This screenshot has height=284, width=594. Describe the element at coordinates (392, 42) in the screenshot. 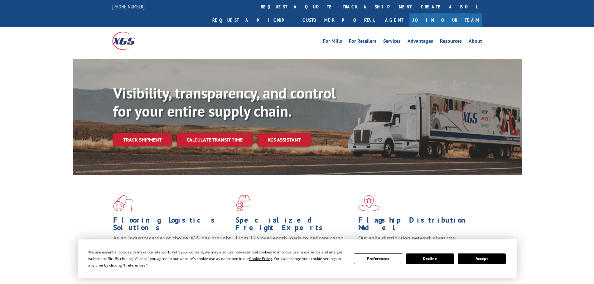

I see `a: Services` at that location.